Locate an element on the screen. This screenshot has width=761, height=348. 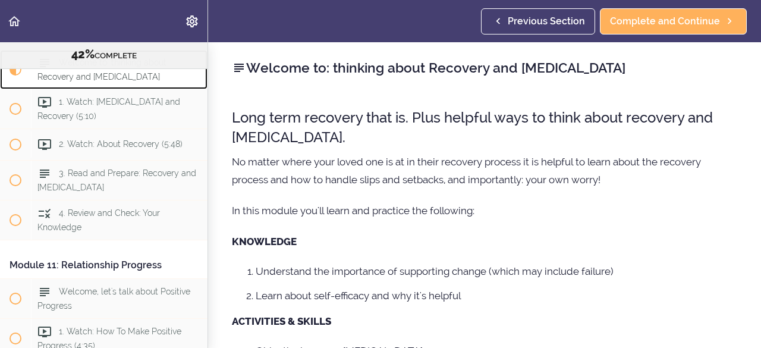
span: Previous Section is located at coordinates (546, 21).